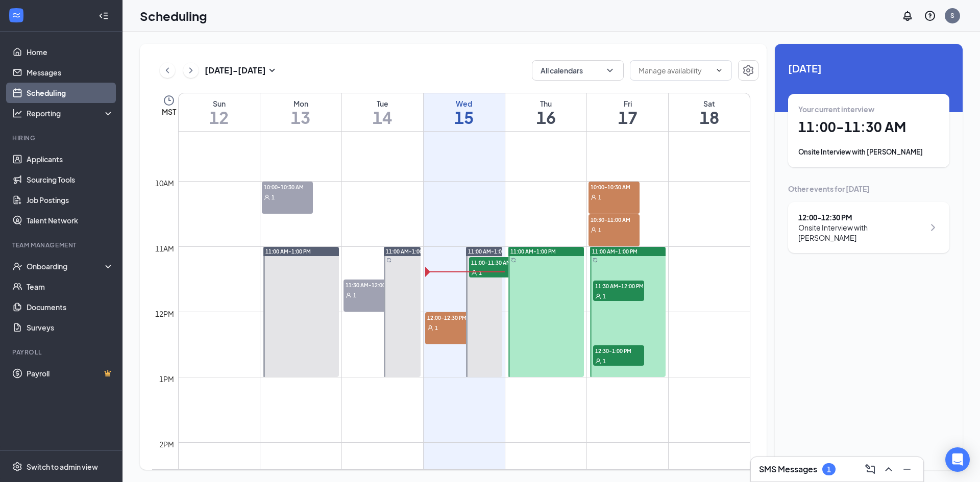 The width and height of the screenshot is (980, 482). What do you see at coordinates (165, 249) in the screenshot?
I see `div: 11am` at bounding box center [165, 249].